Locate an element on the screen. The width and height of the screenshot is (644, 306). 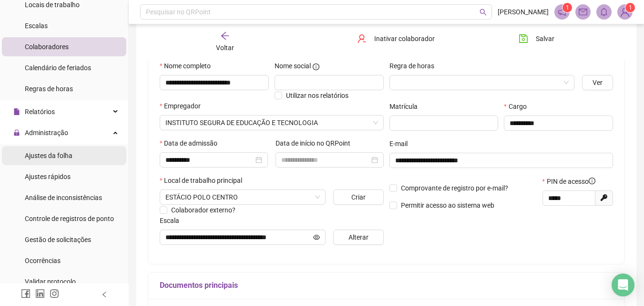
label: Matrícula is located at coordinates (407, 106).